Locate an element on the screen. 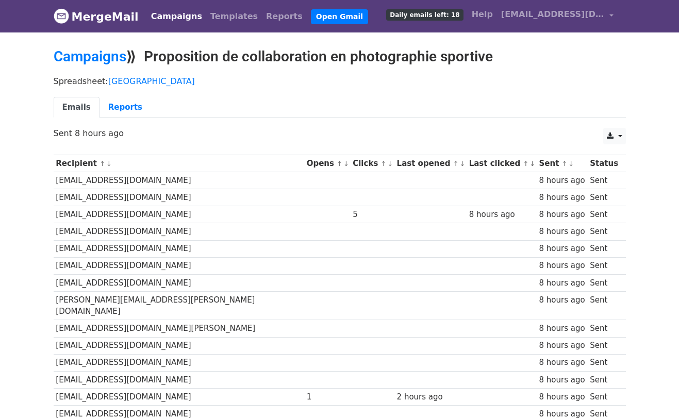  span: Daily emails left: 18 is located at coordinates (424, 15).